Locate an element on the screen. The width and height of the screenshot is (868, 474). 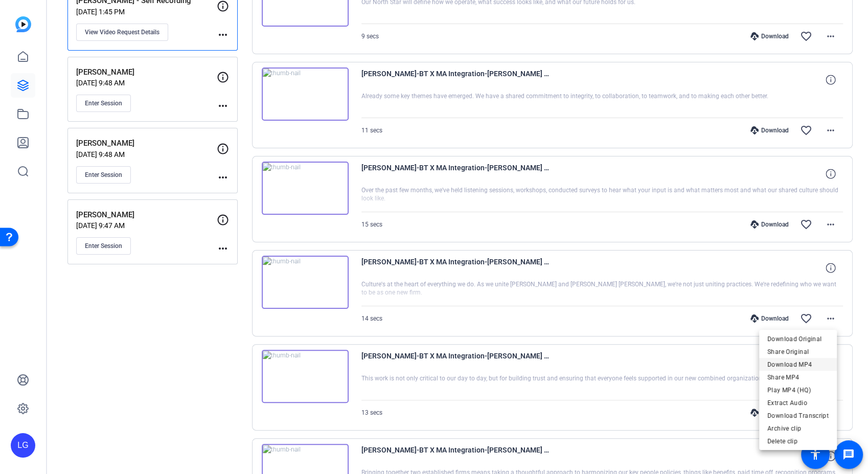
span: Archive clip is located at coordinates (798, 428).